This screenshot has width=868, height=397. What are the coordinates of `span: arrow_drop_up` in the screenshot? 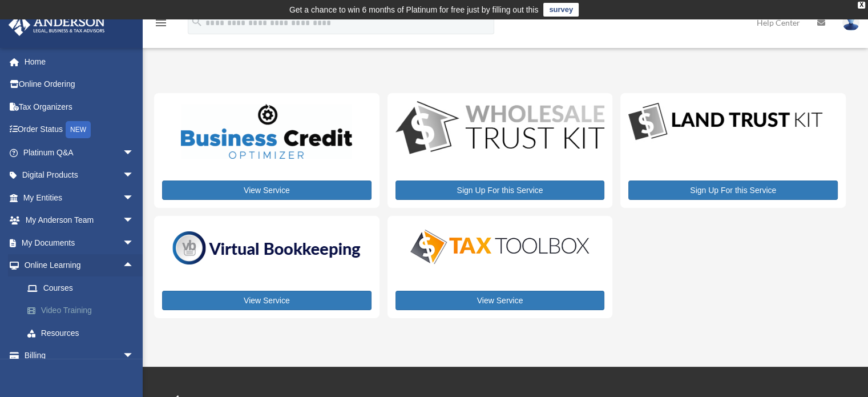 It's located at (134, 266).